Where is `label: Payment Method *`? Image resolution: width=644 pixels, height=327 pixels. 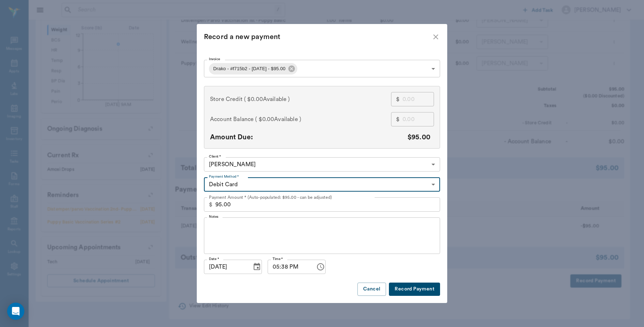 label: Payment Method * is located at coordinates (224, 176).